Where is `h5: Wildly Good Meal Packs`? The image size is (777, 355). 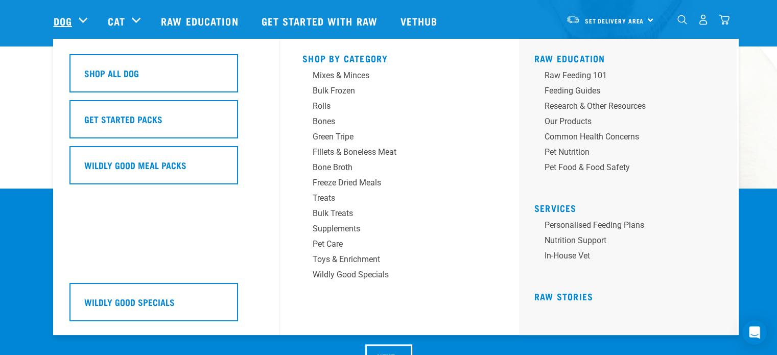
h5: Wildly Good Meal Packs is located at coordinates (135, 165).